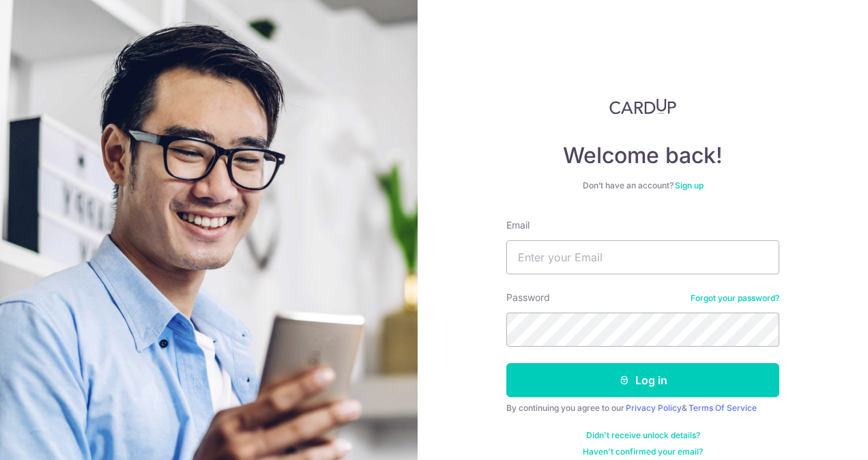 The image size is (868, 460). I want to click on label: Password, so click(528, 297).